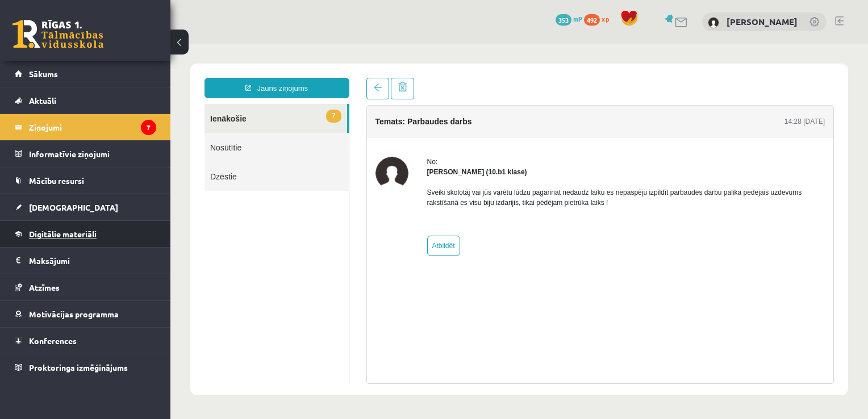  What do you see at coordinates (92, 261) in the screenshot?
I see `legend: Maksājumi` at bounding box center [92, 261].